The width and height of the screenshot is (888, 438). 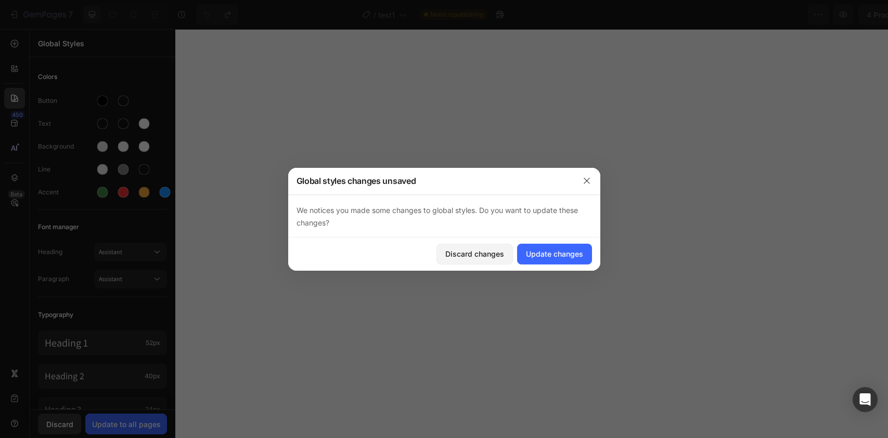 I want to click on div: Open Intercom Messenger, so click(x=865, y=400).